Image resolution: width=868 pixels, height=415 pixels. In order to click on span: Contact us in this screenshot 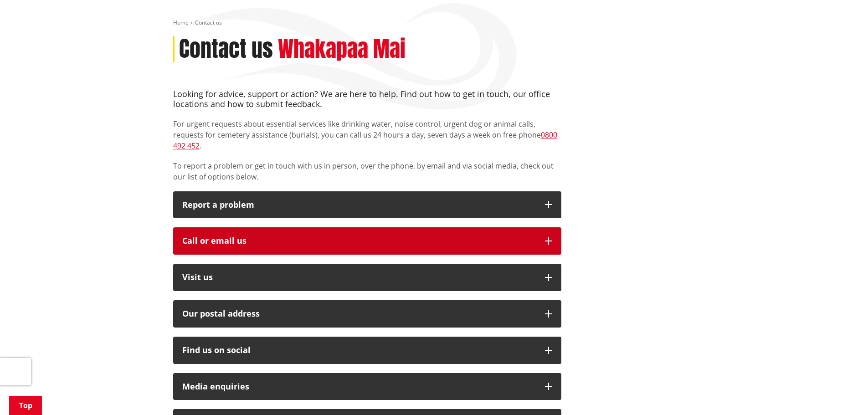, I will do `click(208, 22)`.